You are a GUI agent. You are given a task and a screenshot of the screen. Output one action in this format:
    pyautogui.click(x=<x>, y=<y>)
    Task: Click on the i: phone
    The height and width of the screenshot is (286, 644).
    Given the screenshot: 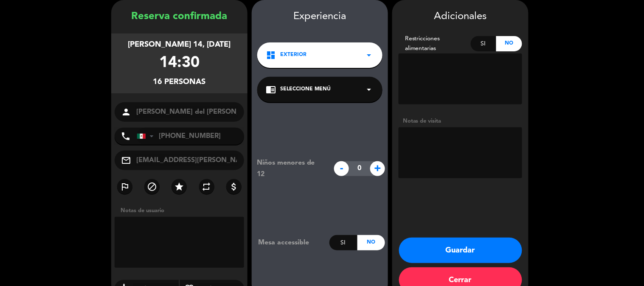 What is the action you would take?
    pyautogui.click(x=125, y=136)
    